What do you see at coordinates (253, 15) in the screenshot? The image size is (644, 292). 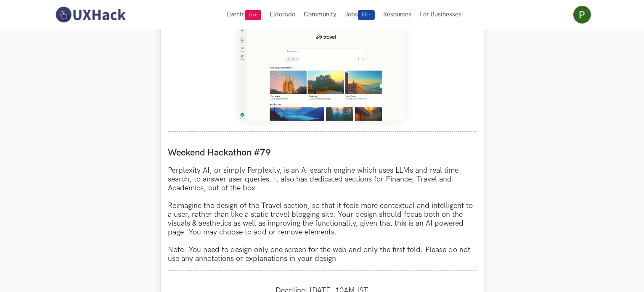 I see `span: Live` at bounding box center [253, 15].